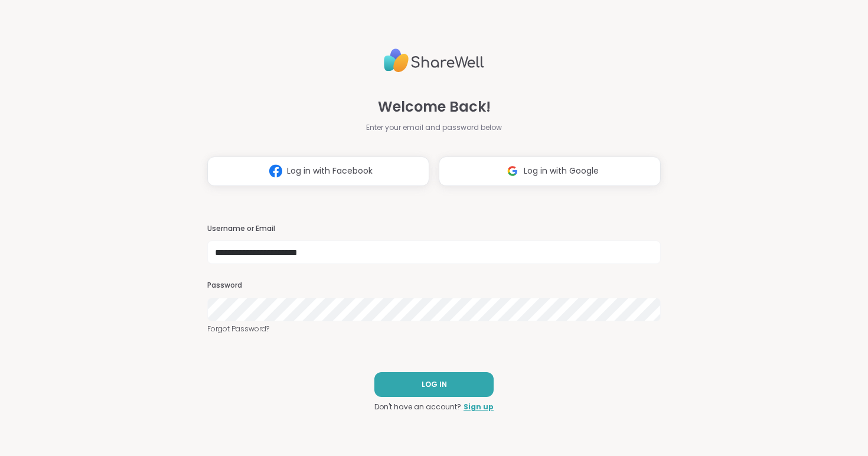 This screenshot has height=456, width=868. I want to click on a: Forgot Password?, so click(434, 329).